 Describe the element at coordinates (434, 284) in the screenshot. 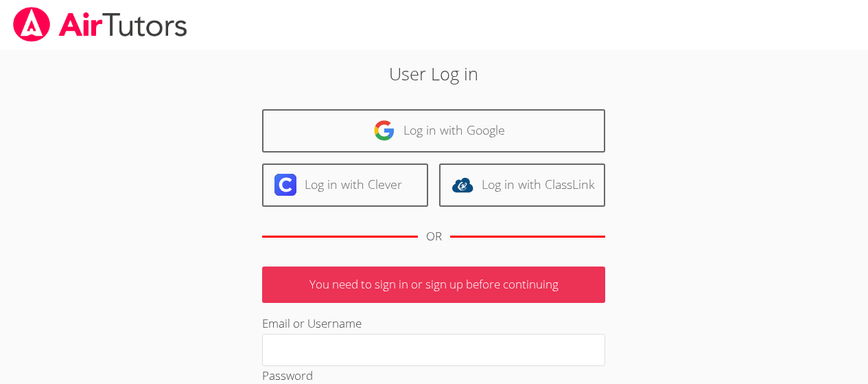

I see `p: You need to sign in or sign up before continuing` at that location.